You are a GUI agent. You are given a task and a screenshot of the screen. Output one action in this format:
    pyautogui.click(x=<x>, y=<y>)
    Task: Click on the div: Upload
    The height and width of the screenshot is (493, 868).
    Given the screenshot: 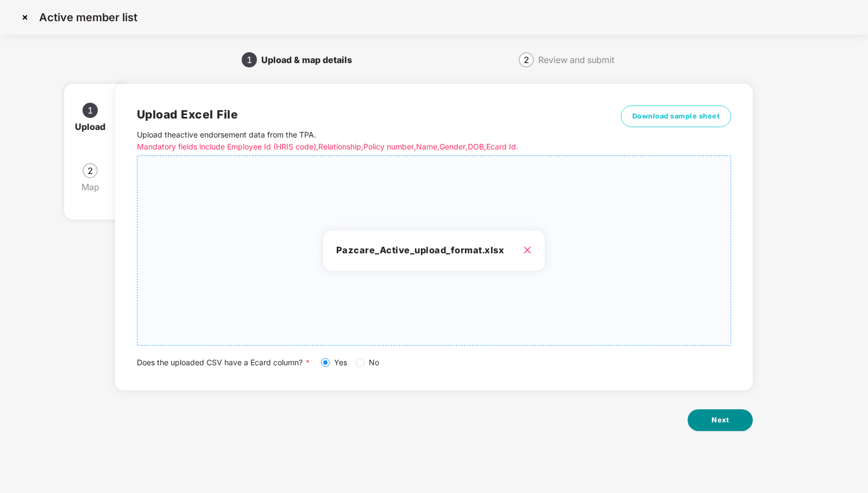 What is the action you would take?
    pyautogui.click(x=95, y=127)
    